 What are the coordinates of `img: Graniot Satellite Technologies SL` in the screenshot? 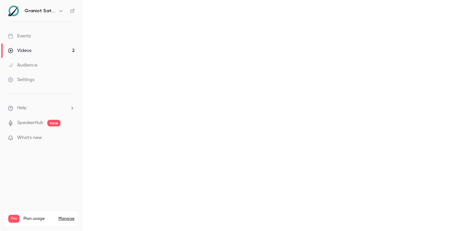 It's located at (14, 11).